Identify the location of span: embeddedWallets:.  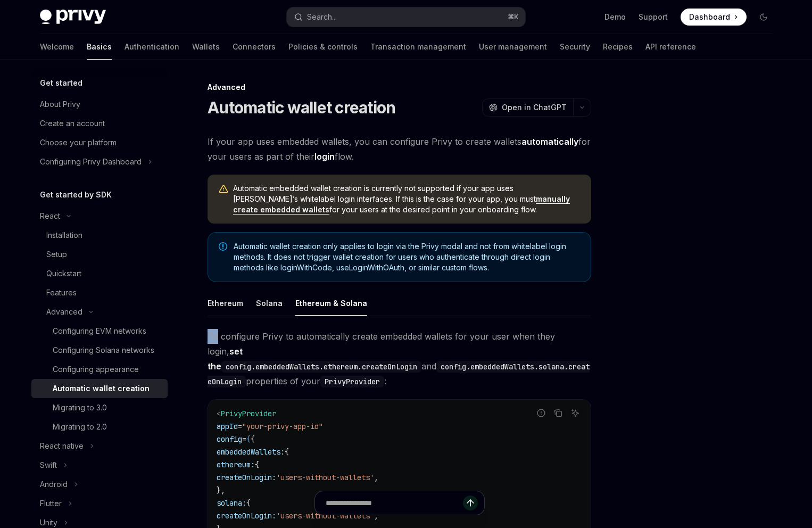
(251, 452).